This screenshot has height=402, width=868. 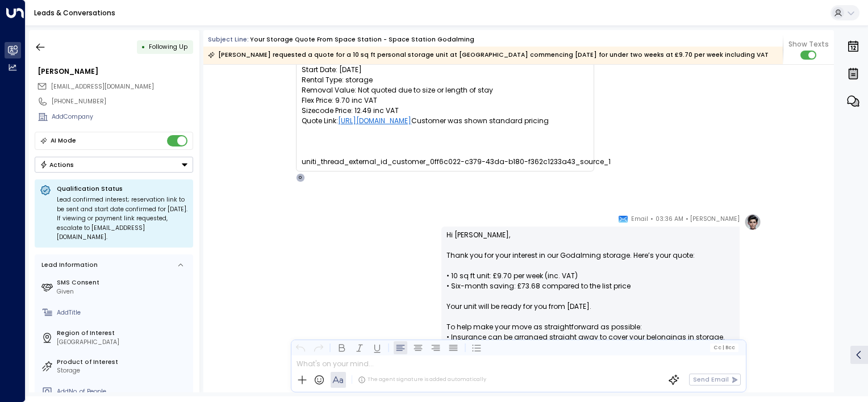 I want to click on span: nusaqimecu@gmail.com, so click(x=102, y=87).